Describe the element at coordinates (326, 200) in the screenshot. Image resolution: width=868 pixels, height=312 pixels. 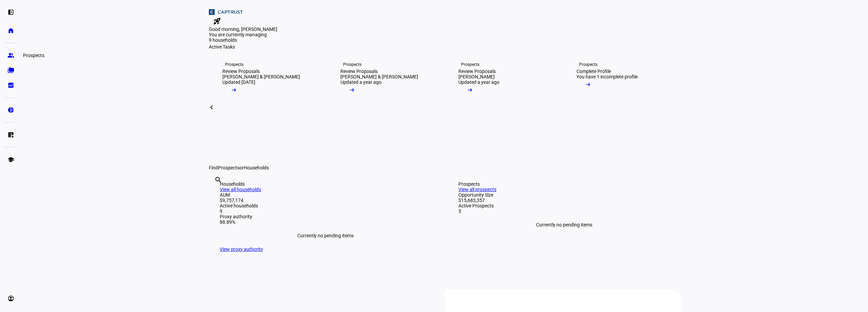
I see `div: $9,757,174` at that location.